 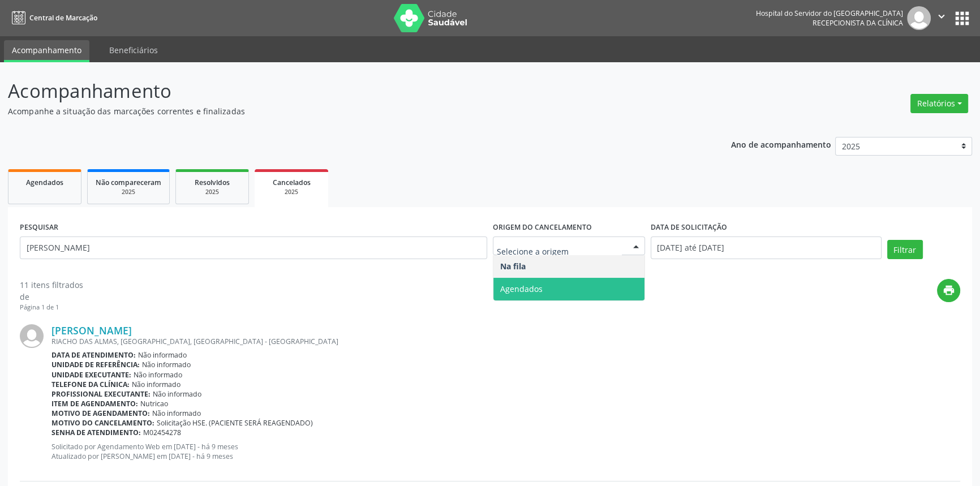 I want to click on b: Data de atendimento:, so click(x=94, y=355).